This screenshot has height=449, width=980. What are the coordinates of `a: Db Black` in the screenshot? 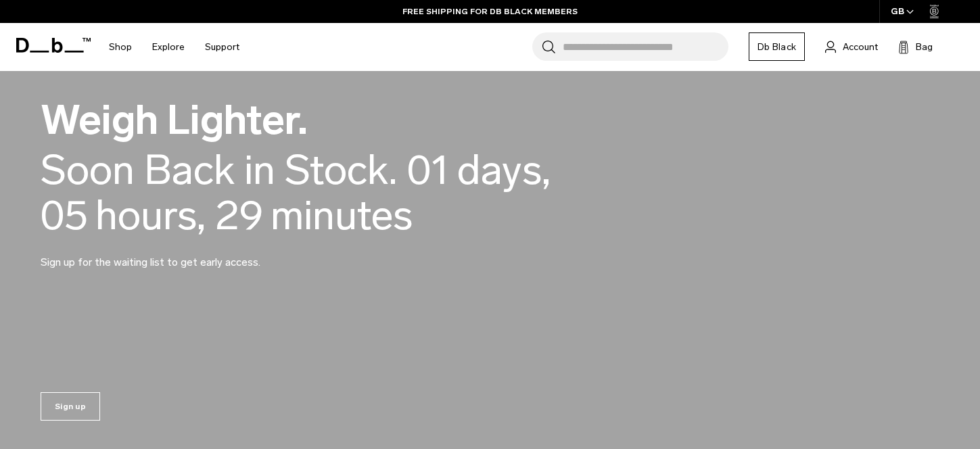 It's located at (776, 47).